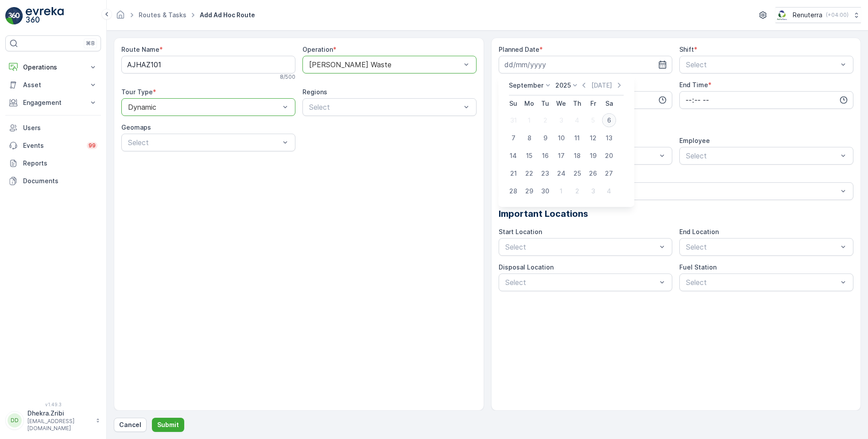 The width and height of the screenshot is (868, 439). What do you see at coordinates (45, 16) in the screenshot?
I see `img: logo_light-DOdMpM7g.png` at bounding box center [45, 16].